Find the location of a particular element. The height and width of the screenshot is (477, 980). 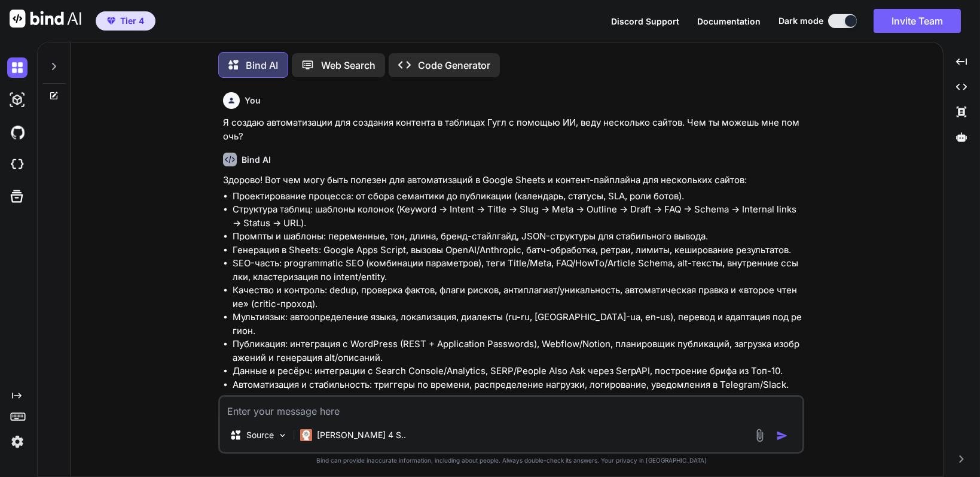

img: Claude 4 Sonnet is located at coordinates (306, 435).